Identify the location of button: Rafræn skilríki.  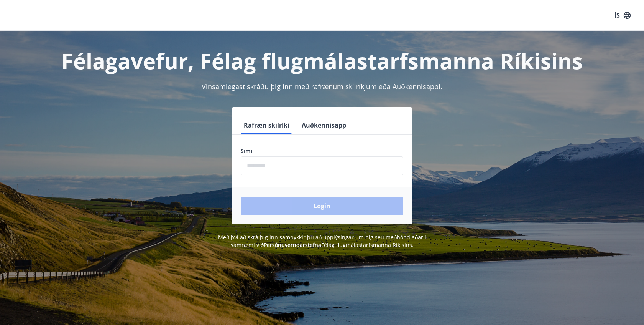
(266, 125).